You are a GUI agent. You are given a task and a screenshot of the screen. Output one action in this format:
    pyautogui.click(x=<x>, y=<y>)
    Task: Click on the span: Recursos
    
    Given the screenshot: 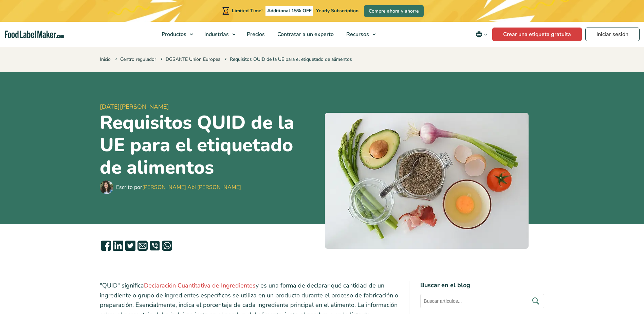 What is the action you would take?
    pyautogui.click(x=357, y=34)
    